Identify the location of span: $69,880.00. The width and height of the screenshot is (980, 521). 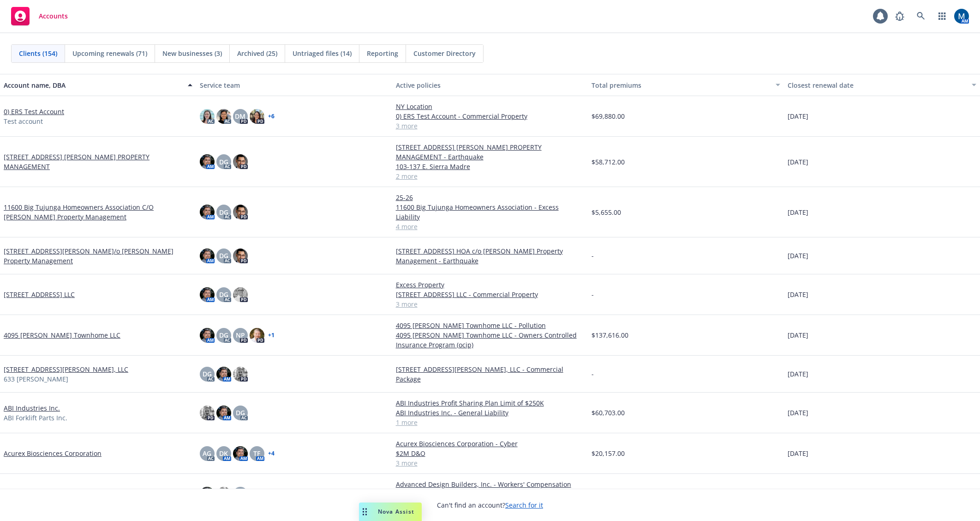
(609, 116).